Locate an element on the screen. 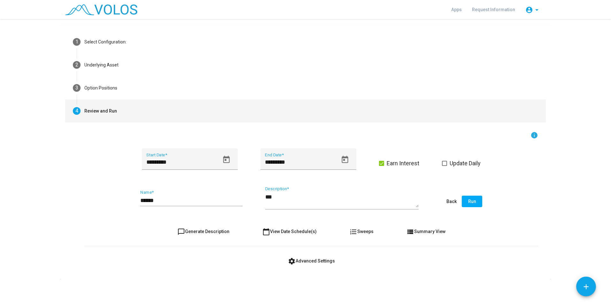 Image resolution: width=611 pixels, height=305 pixels. span: Request Information is located at coordinates (493, 10).